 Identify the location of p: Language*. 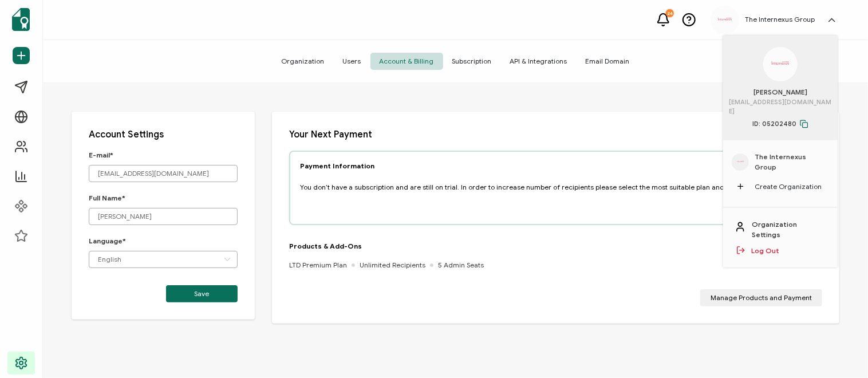
(163, 241).